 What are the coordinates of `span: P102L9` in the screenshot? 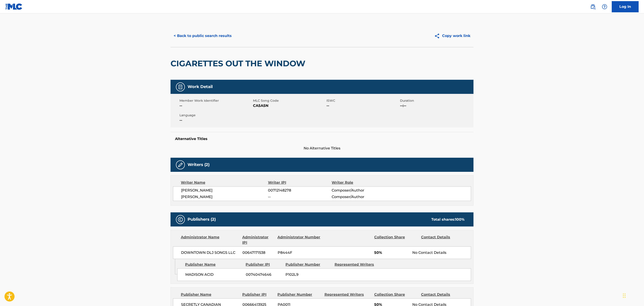 It's located at (308, 274).